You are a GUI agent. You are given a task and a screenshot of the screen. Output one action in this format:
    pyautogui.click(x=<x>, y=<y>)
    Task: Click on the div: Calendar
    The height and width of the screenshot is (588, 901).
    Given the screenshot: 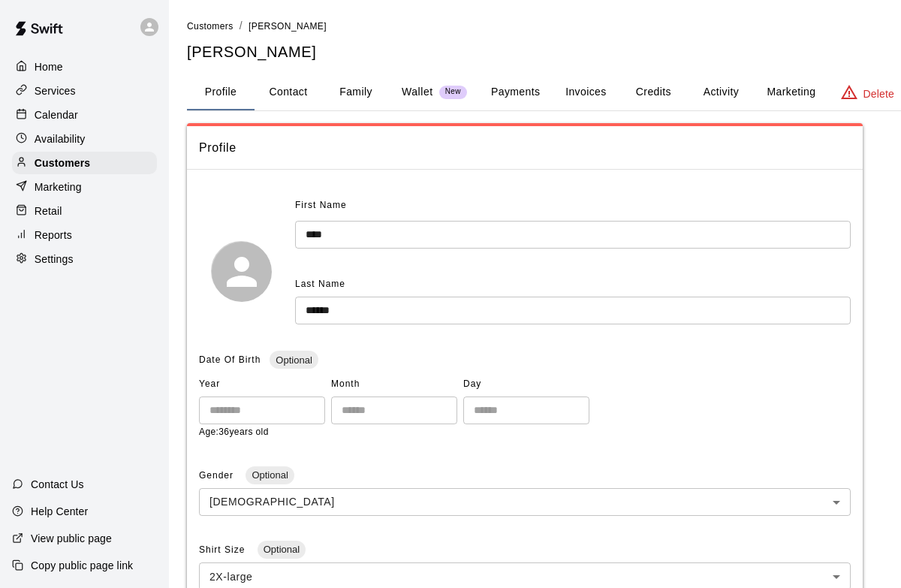 What is the action you would take?
    pyautogui.click(x=84, y=115)
    